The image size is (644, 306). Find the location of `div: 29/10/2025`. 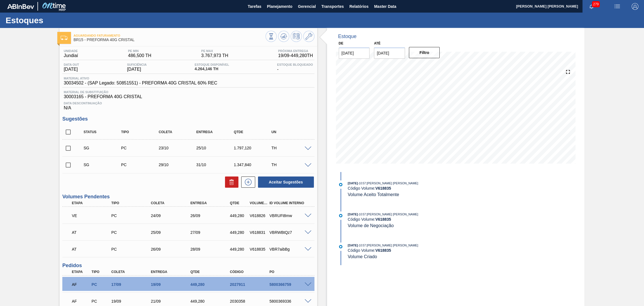

div: 29/10/2025 is located at coordinates (178, 165).